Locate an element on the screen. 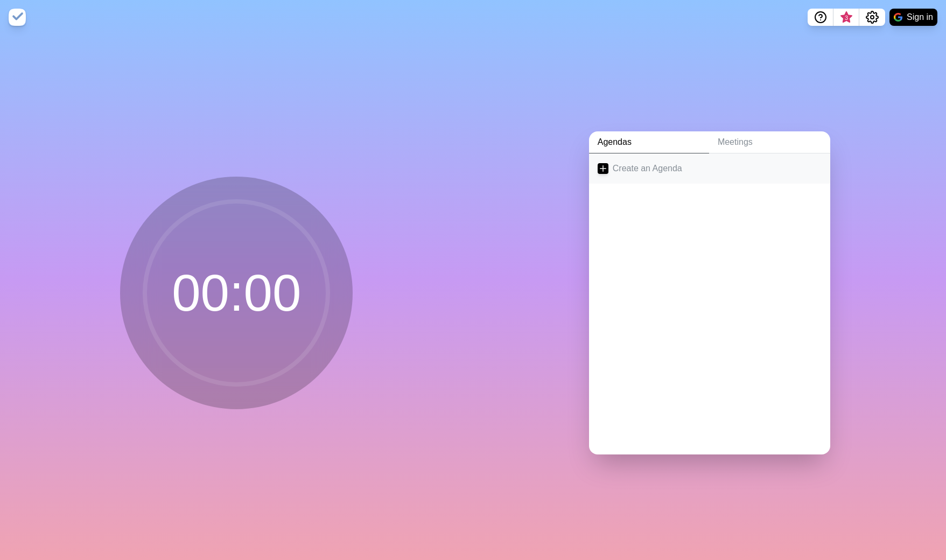 The height and width of the screenshot is (560, 946). a: Create an Agenda is located at coordinates (710, 168).